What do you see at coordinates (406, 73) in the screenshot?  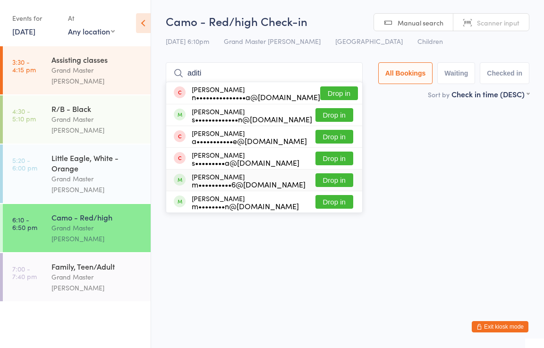 I see `button: All Bookings` at bounding box center [406, 73].